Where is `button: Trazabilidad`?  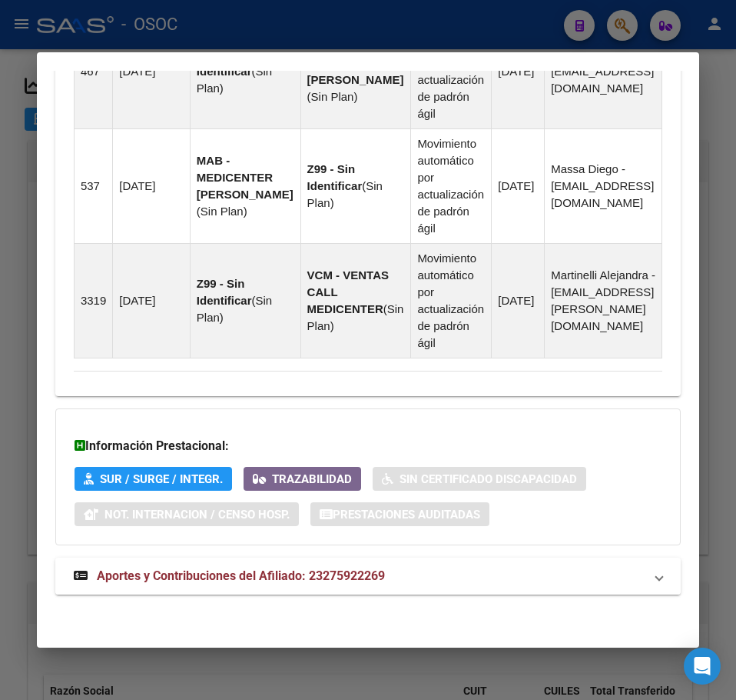 button: Trazabilidad is located at coordinates (302, 479).